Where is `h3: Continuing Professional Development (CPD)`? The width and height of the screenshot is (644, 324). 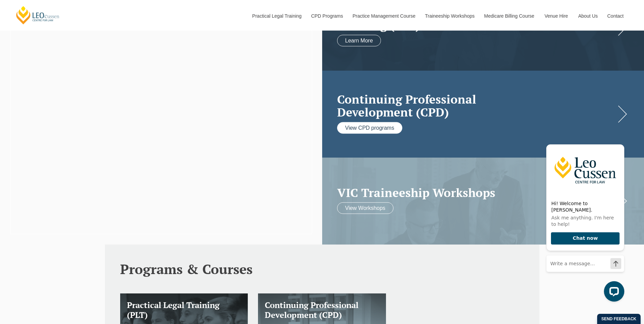 h3: Continuing Professional Development (CPD) is located at coordinates (322, 310).